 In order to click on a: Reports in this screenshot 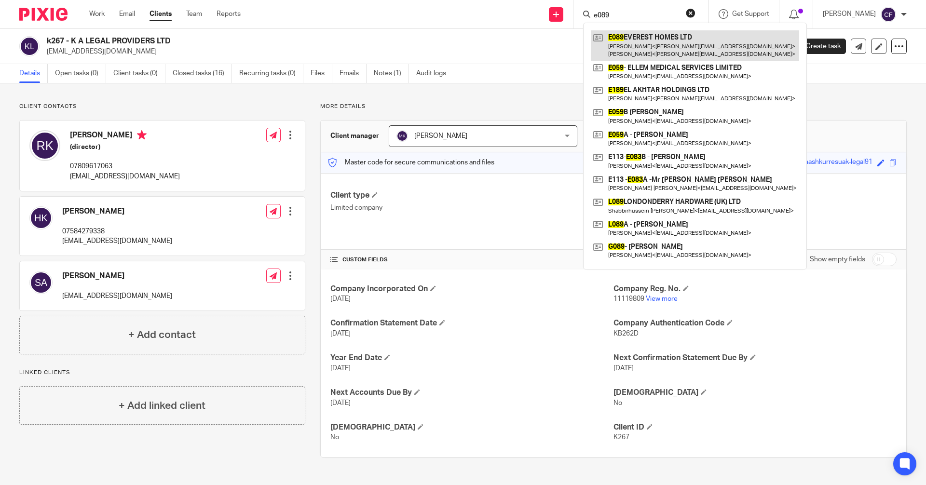, I will do `click(229, 14)`.